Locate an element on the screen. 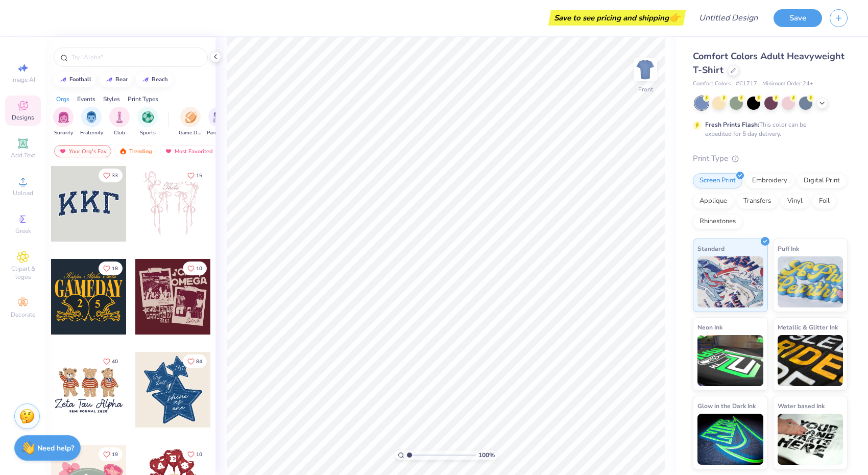 The height and width of the screenshot is (475, 868). div: Foil is located at coordinates (824, 201).